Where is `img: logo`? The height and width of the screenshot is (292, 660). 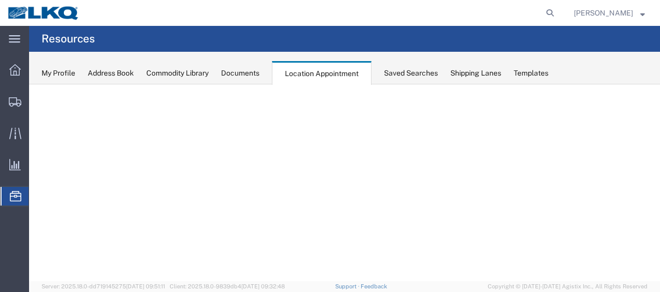
img: logo is located at coordinates (44, 13).